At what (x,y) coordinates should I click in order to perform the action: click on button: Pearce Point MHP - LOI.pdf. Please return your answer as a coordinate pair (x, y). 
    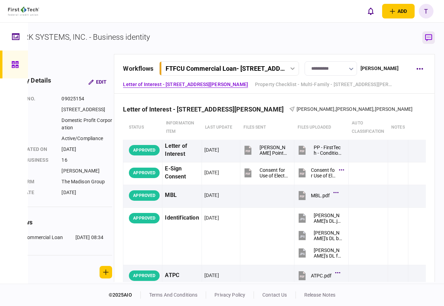
    Looking at the image, I should click on (265, 150).